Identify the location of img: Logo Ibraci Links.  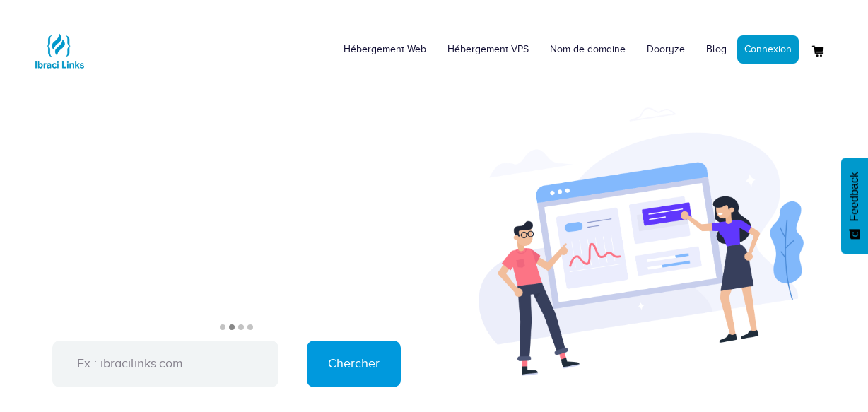
(59, 51).